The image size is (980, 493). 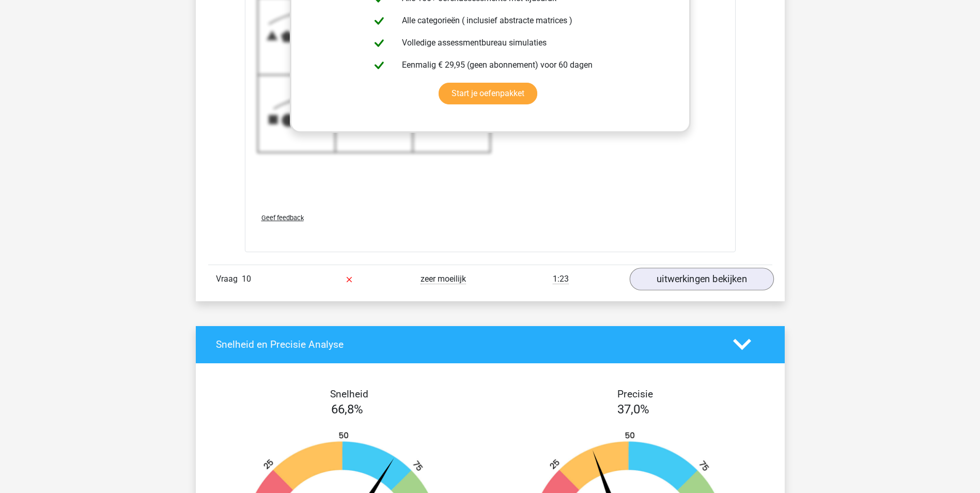 I want to click on span: zeer moeilijk, so click(x=443, y=279).